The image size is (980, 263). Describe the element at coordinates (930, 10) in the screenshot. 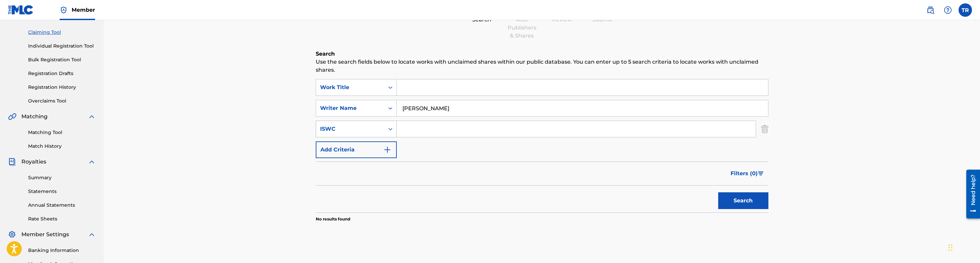

I see `img: search` at that location.